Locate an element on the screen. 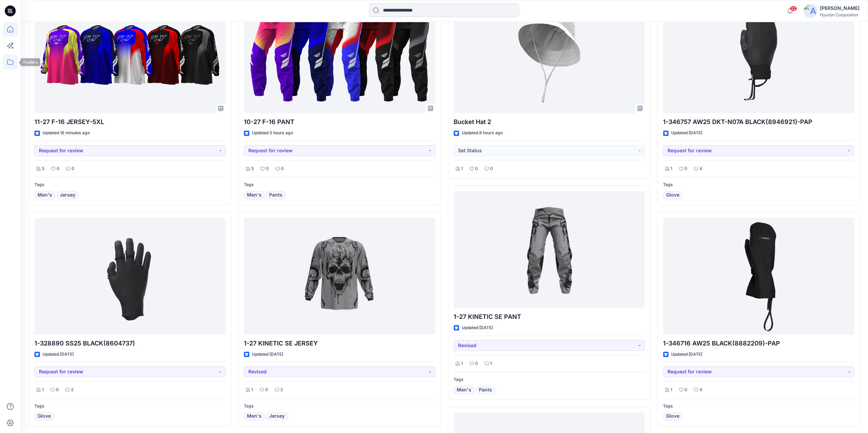 The height and width of the screenshot is (433, 868). p: 1-27 KINETIC SE PANT is located at coordinates (549, 317).